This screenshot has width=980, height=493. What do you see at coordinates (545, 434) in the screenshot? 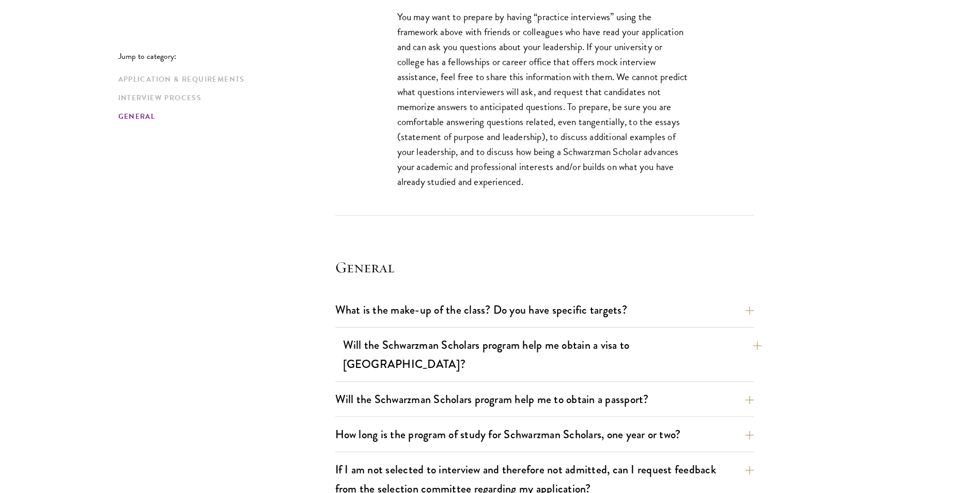
I see `button: How long is the program of study for Schwarzman Scholars, one year or two?` at bounding box center [545, 434].